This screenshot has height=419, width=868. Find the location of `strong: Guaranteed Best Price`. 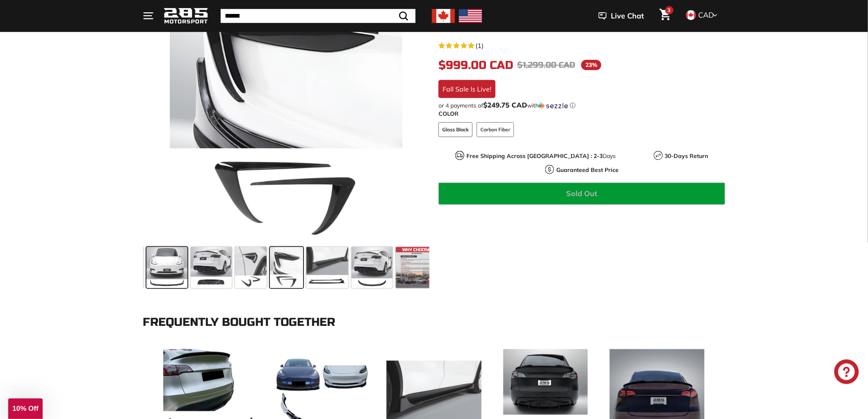

strong: Guaranteed Best Price is located at coordinates (588, 170).